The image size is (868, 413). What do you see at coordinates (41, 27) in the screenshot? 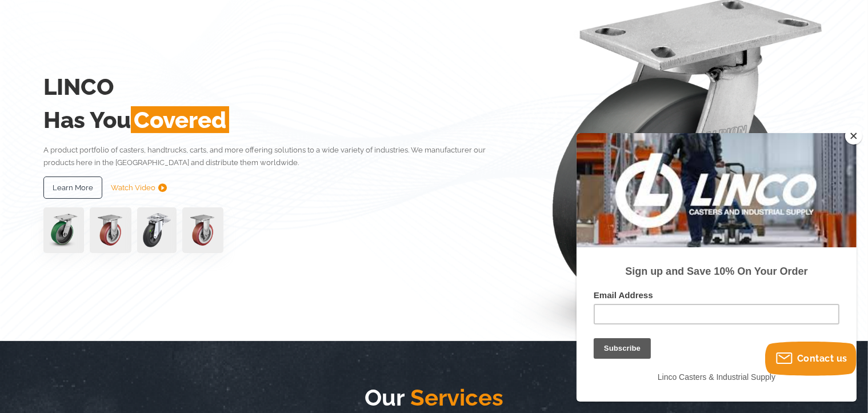
I see `button: Subscribe` at bounding box center [41, 27].